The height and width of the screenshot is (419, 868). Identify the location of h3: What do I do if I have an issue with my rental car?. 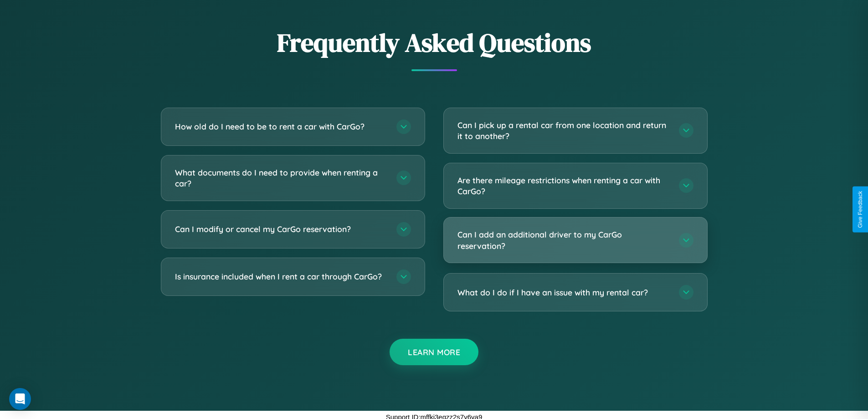
(564, 292).